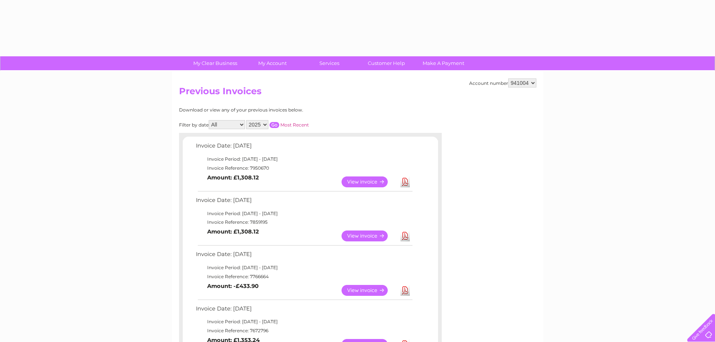 This screenshot has width=715, height=342. What do you see at coordinates (329, 63) in the screenshot?
I see `a: Services` at bounding box center [329, 63].